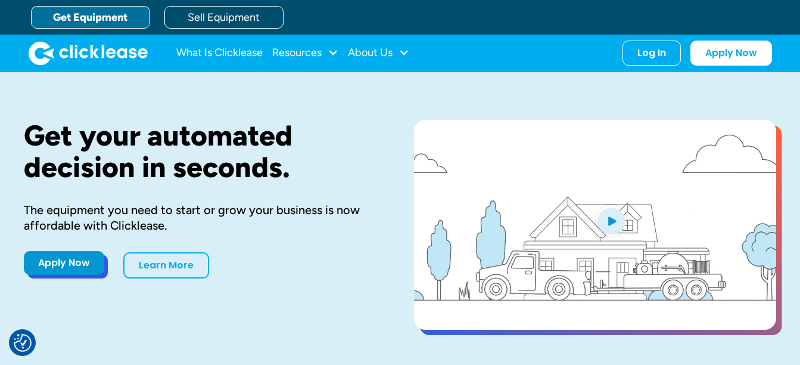 This screenshot has width=800, height=365. I want to click on a: Get Equipment, so click(91, 17).